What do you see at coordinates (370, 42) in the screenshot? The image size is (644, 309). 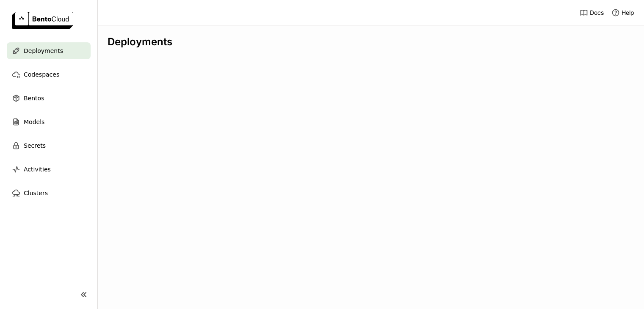 I see `div: Deployments` at bounding box center [370, 42].